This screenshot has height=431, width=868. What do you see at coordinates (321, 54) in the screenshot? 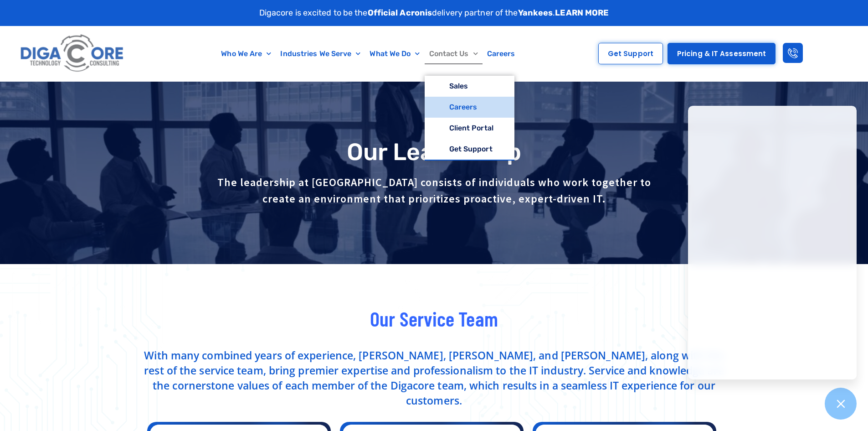
I see `a: Industries We Serve` at bounding box center [321, 54].